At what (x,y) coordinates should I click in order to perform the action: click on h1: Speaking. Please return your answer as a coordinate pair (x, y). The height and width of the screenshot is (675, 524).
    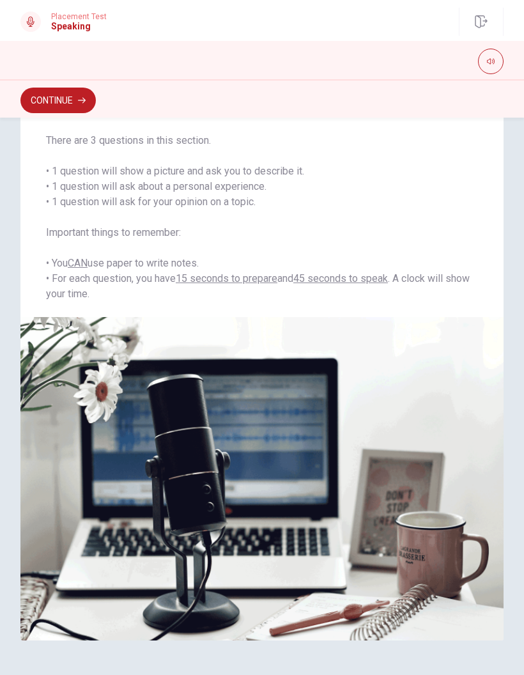
    Looking at the image, I should click on (79, 26).